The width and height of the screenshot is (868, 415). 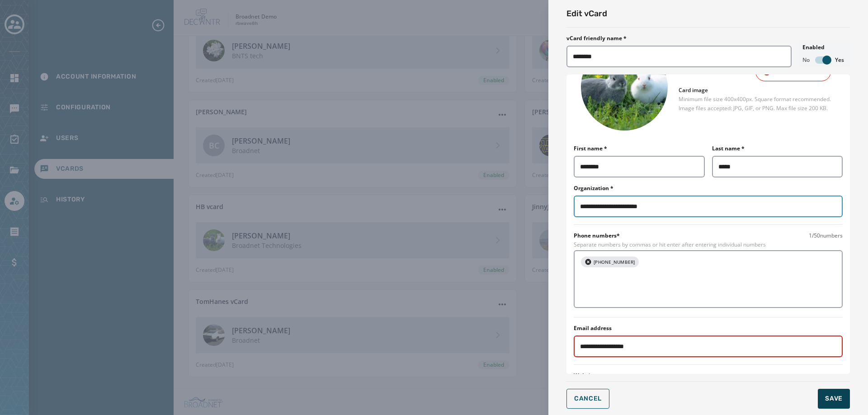 What do you see at coordinates (597, 38) in the screenshot?
I see `label: vCard friendly name *` at bounding box center [597, 38].